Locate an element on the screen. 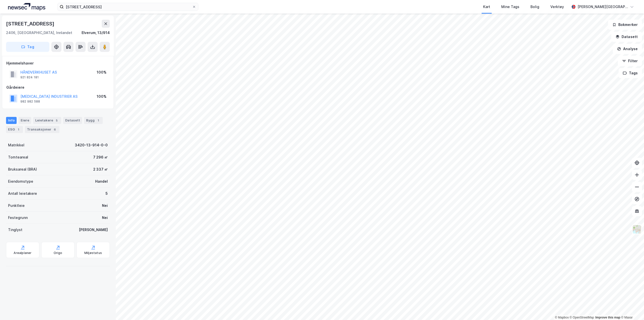  div: Datasett is located at coordinates (72, 121).